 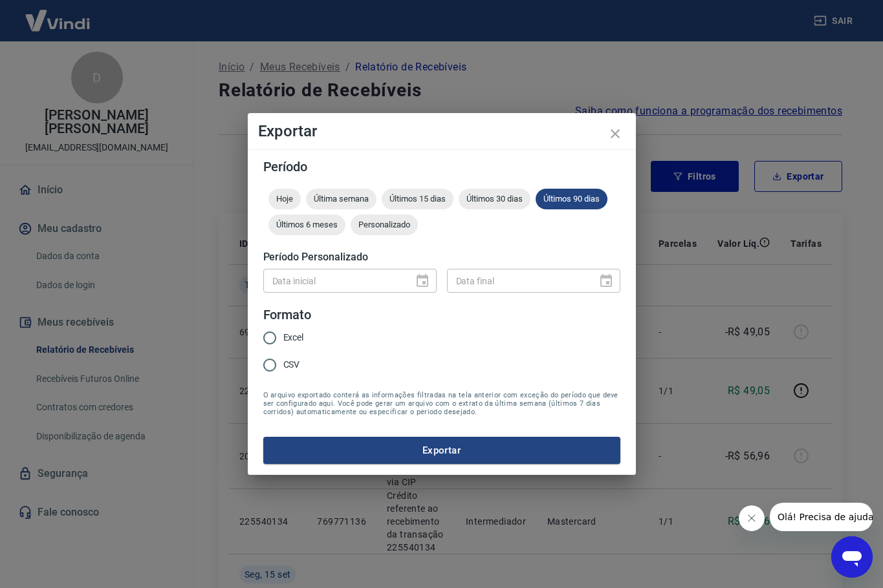 I want to click on span: O arquivo exportado conterá as informações filtradas na tela anterior com exceção do período que ..., so click(x=442, y=404).